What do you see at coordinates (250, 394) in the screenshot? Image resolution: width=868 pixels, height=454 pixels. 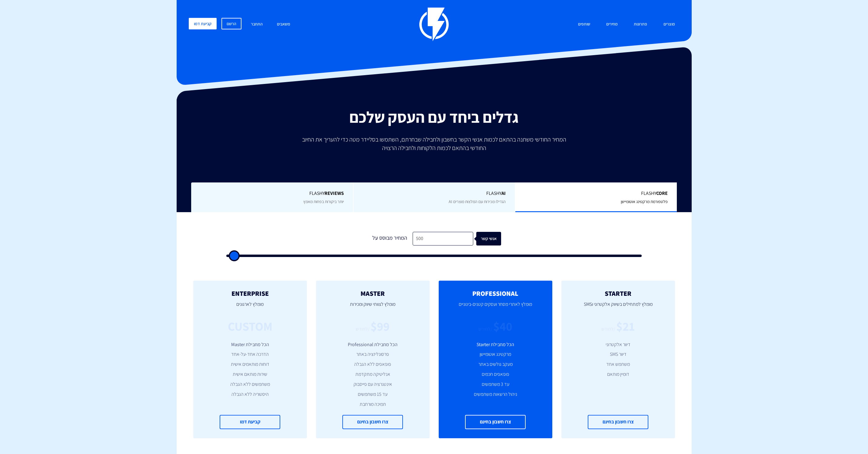 I see `li: היסטוריה ללא הגבלה` at bounding box center [250, 394].